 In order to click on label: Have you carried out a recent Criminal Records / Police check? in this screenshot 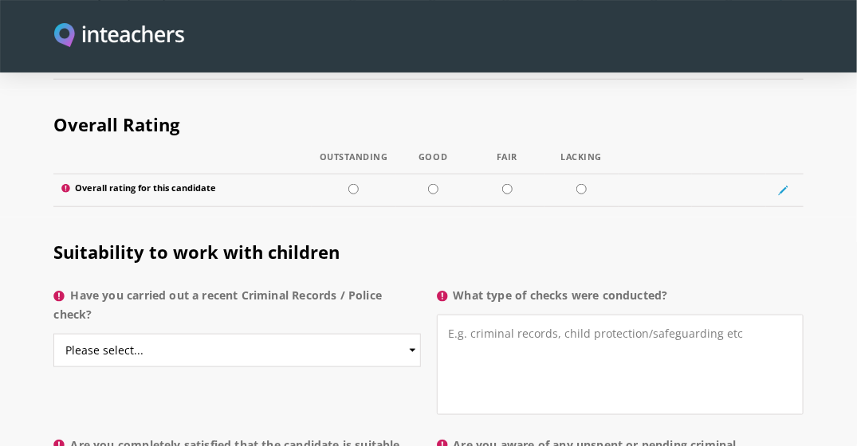, I will do `click(237, 310)`.